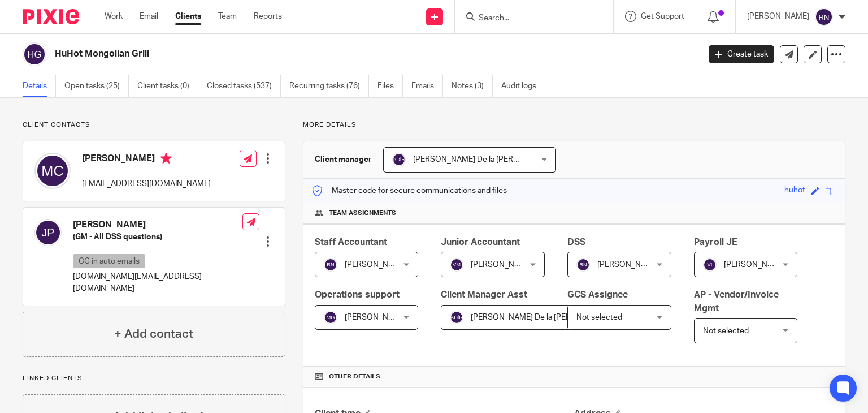 This screenshot has height=413, width=868. Describe the element at coordinates (362, 213) in the screenshot. I see `span: Team assignments` at that location.